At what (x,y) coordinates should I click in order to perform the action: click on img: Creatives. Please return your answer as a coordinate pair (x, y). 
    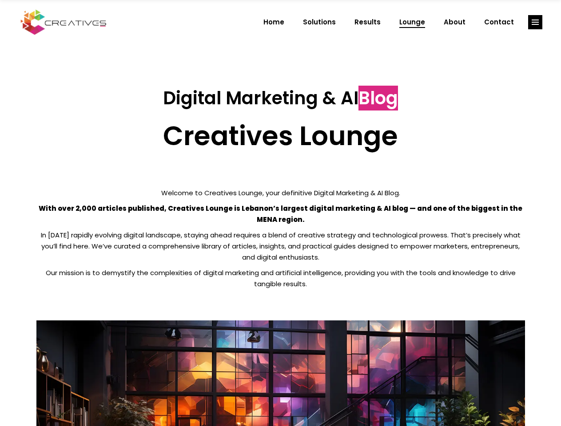
    Looking at the image, I should click on (64, 22).